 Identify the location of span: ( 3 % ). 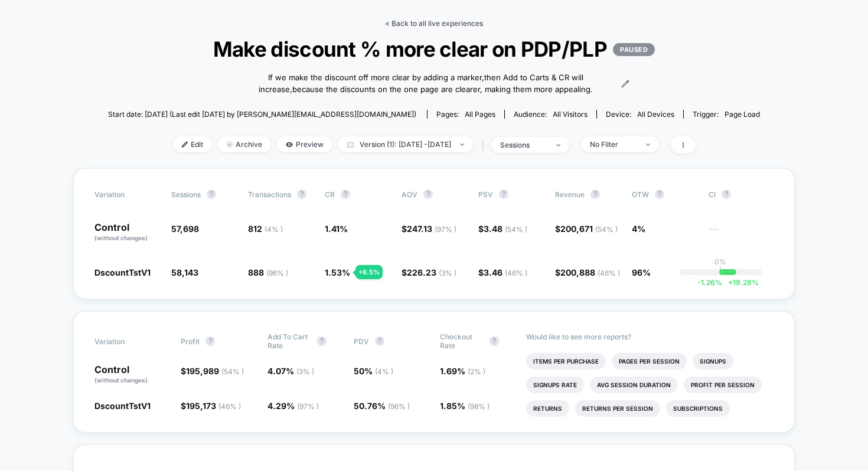
(305, 371).